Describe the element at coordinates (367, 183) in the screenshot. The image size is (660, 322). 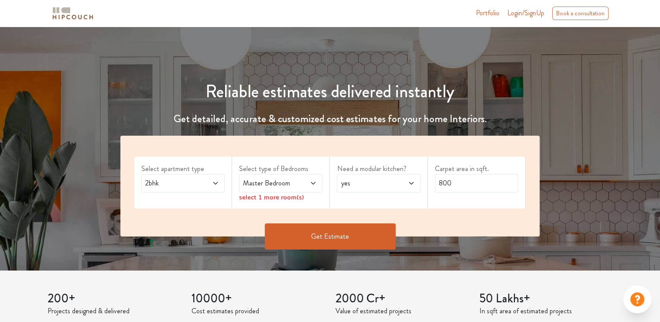
I see `span: yes` at that location.